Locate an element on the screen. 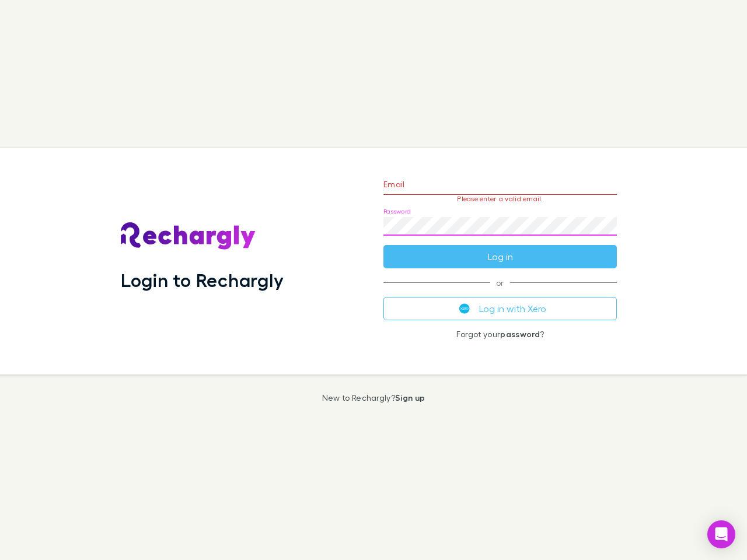 Image resolution: width=747 pixels, height=560 pixels. a: password is located at coordinates (520, 334).